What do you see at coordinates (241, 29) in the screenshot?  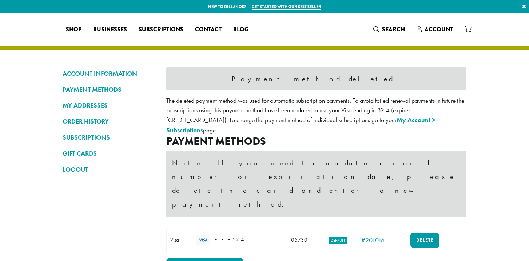 I see `span: Blog` at bounding box center [241, 29].